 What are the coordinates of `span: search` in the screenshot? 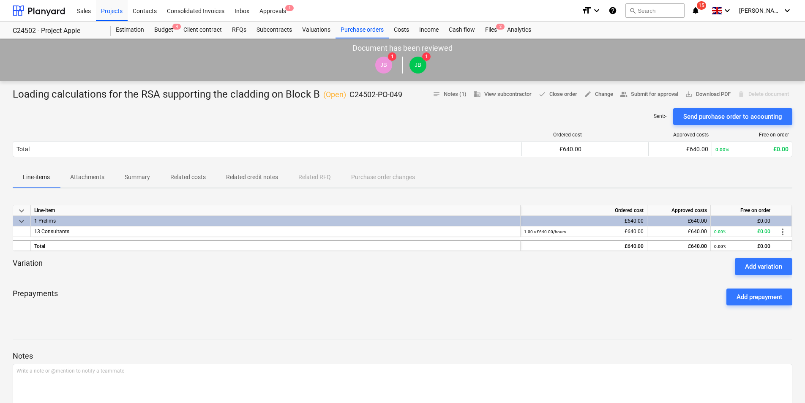 It's located at (633, 11).